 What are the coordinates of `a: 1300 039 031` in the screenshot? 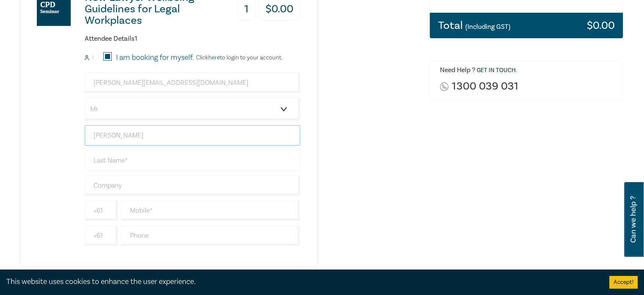 It's located at (485, 86).